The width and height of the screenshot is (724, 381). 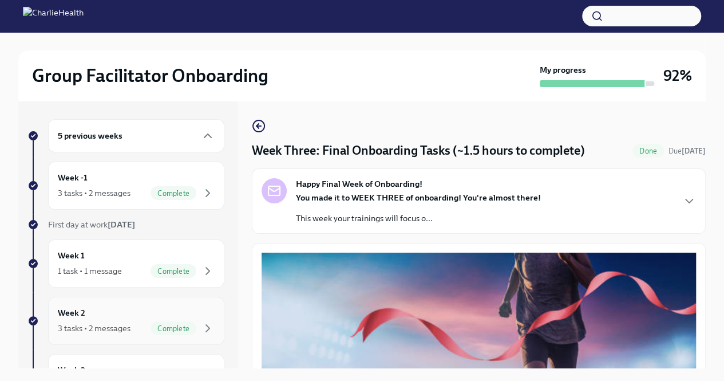 I want to click on h6: Week -1, so click(x=73, y=177).